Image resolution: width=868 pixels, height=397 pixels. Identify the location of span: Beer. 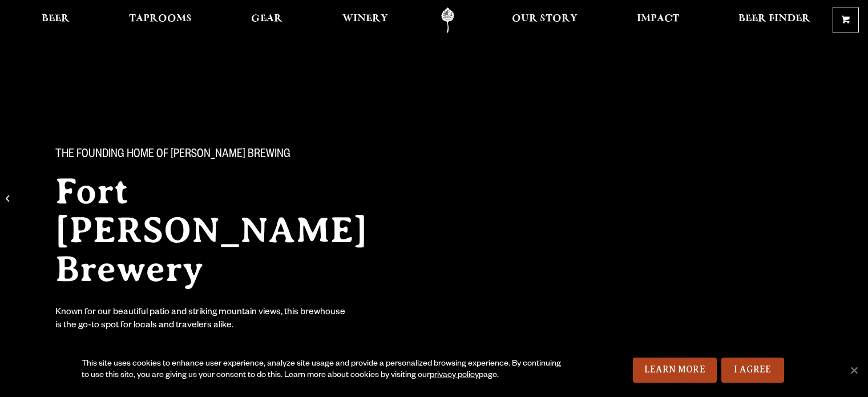
(55, 19).